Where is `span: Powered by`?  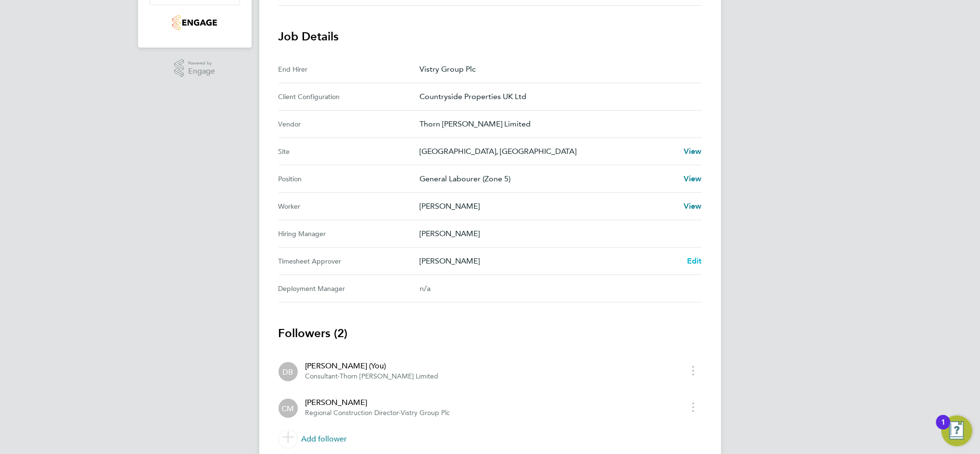
span: Powered by is located at coordinates (202, 63).